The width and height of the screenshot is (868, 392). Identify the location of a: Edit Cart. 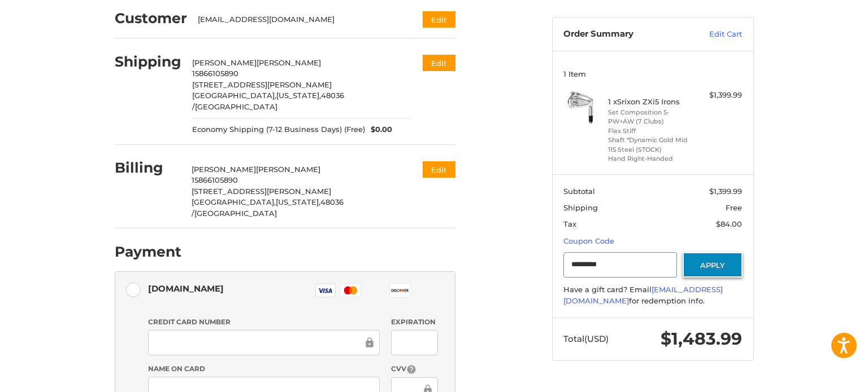
(713, 34).